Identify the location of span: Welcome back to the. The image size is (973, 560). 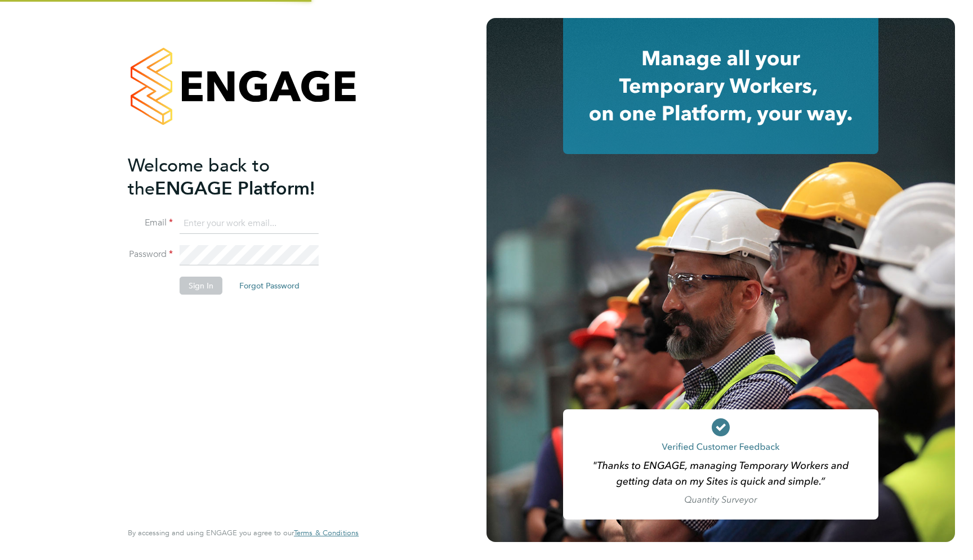
(198, 178).